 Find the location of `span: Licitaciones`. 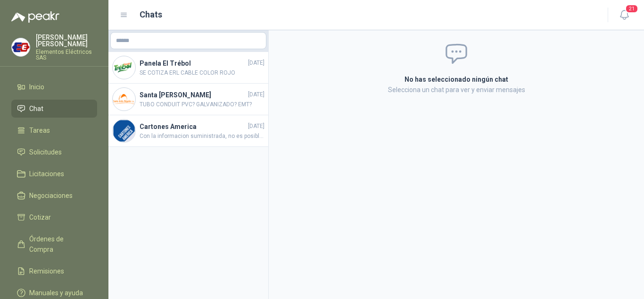

span: Licitaciones is located at coordinates (47, 174).